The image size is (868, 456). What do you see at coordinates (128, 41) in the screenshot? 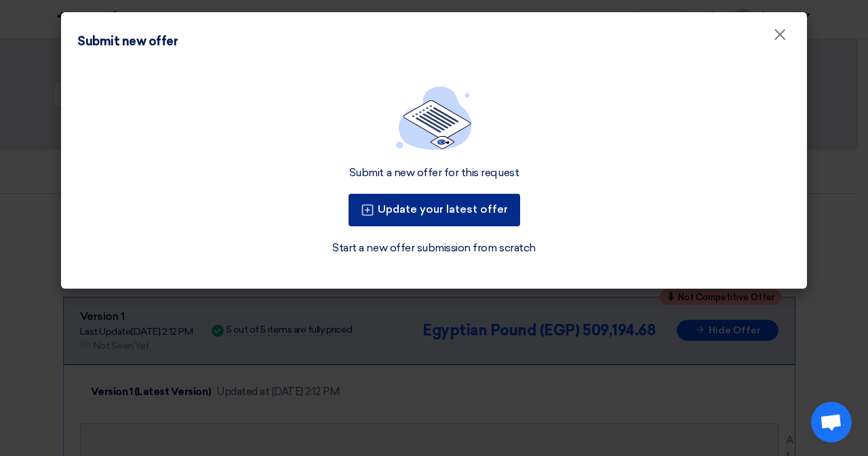
I see `div: Submit new offer` at bounding box center [128, 41].